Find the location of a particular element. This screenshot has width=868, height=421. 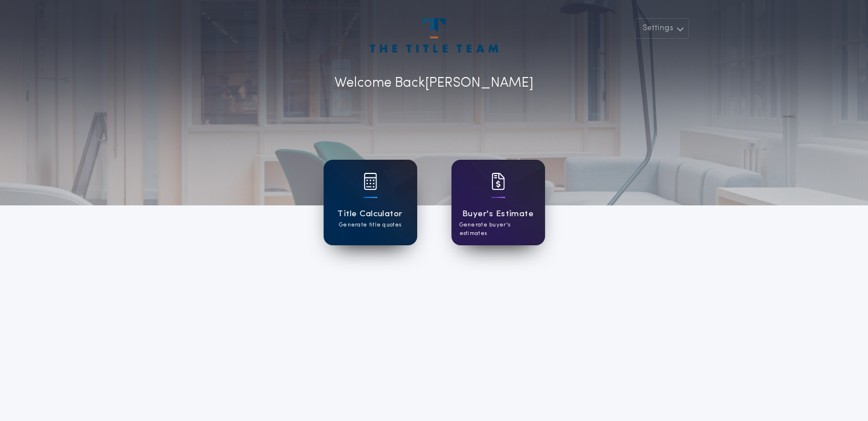

p: Generate title quotes is located at coordinates (369, 225).